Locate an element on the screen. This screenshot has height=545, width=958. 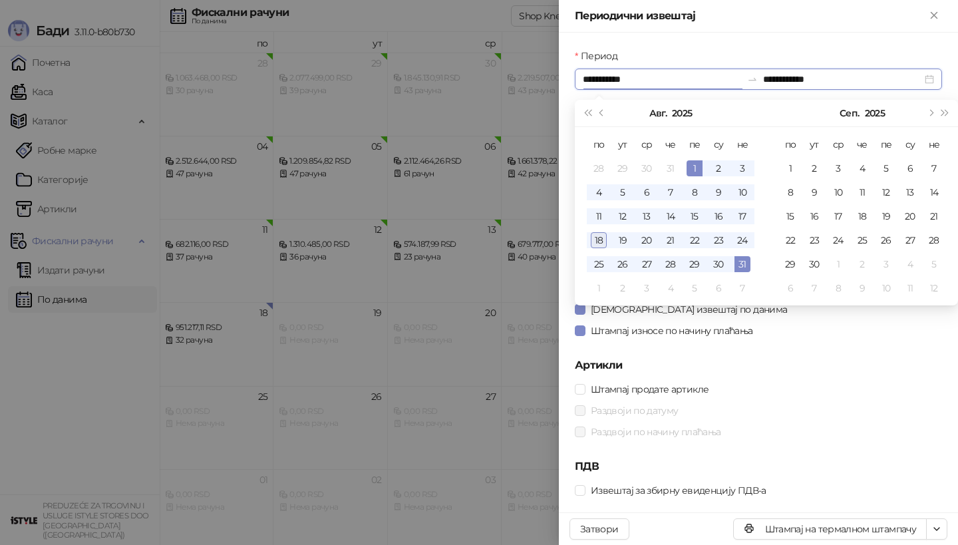
td: 2025-10-03 is located at coordinates (886, 264).